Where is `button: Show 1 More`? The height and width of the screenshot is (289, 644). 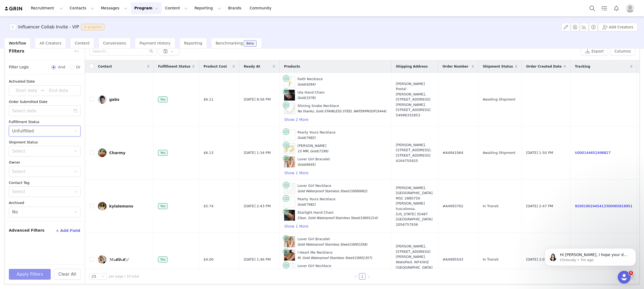
button: Show 1 More is located at coordinates (296, 227).